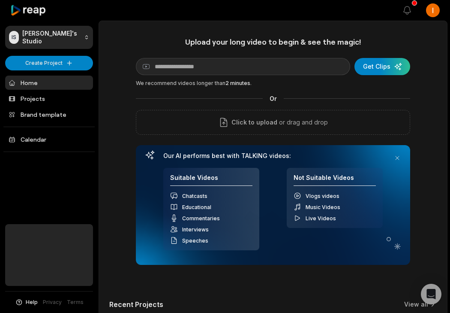 Image resolution: width=450 pixels, height=313 pixels. I want to click on a: View all, so click(416, 304).